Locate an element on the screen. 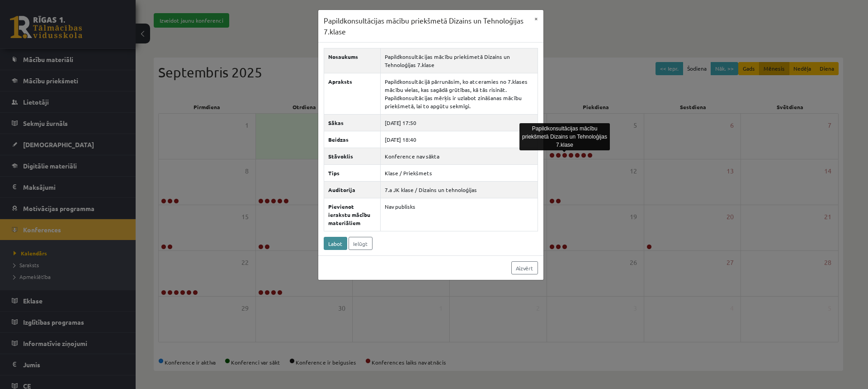 Image resolution: width=868 pixels, height=389 pixels. th: Tips is located at coordinates (351, 173).